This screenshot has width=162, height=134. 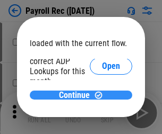 I want to click on div: Please select the correct ADP Lookups for this month, so click(x=59, y=66).